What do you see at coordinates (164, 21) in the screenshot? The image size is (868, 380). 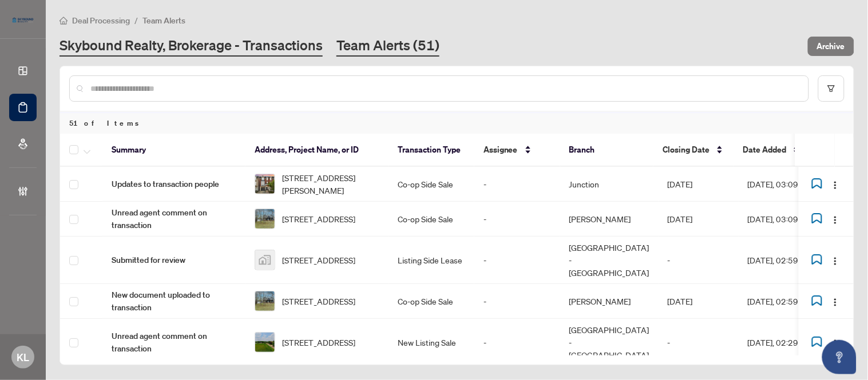 I see `span: Team Alerts` at bounding box center [164, 21].